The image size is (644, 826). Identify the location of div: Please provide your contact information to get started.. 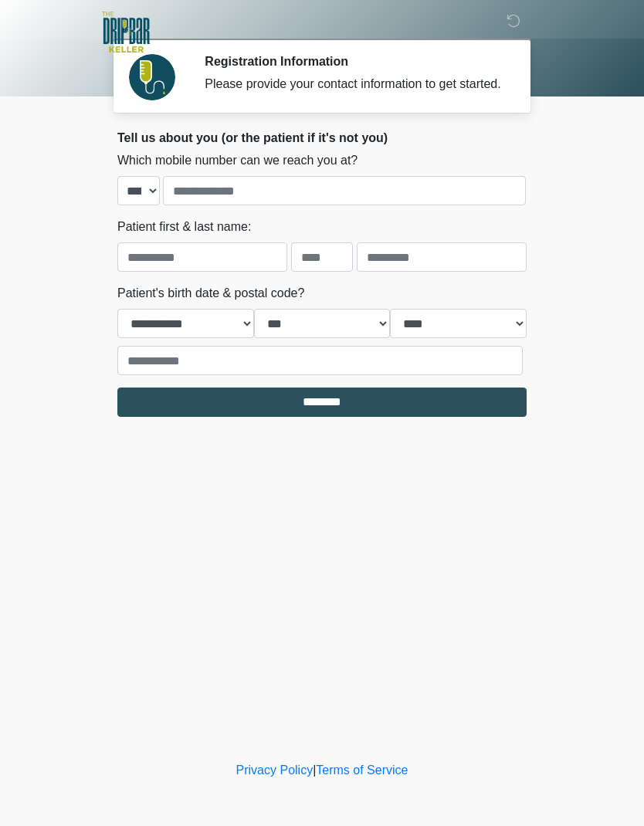
(354, 84).